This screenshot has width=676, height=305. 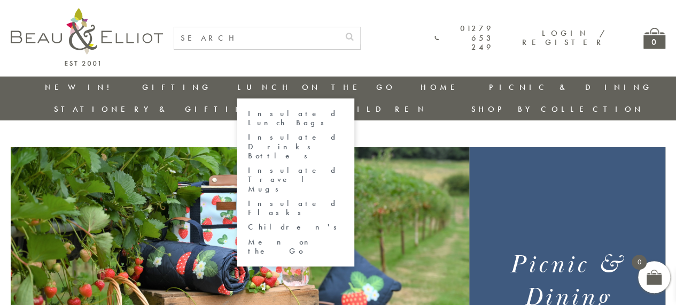 What do you see at coordinates (362, 109) in the screenshot?
I see `a: For Children` at bounding box center [362, 109].